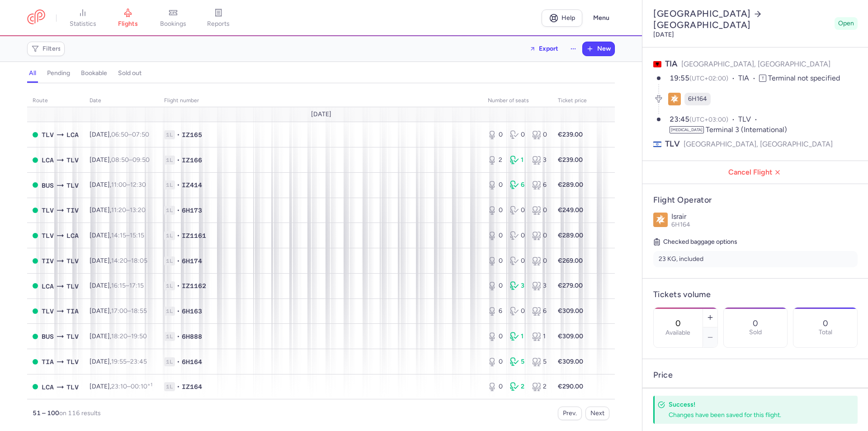 The height and width of the screenshot is (431, 868). I want to click on time: 17:00, so click(119, 311).